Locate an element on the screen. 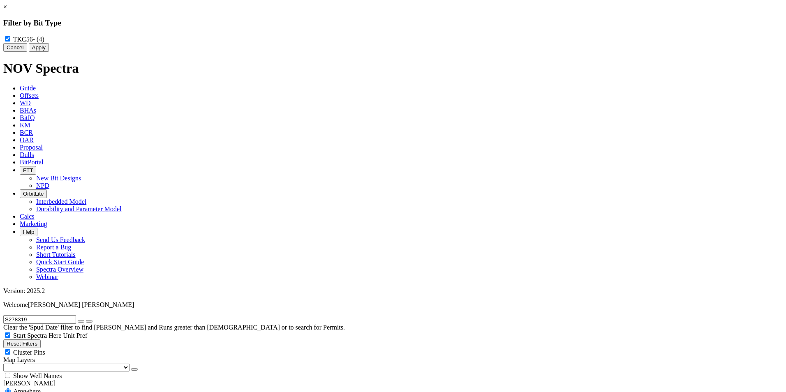 The width and height of the screenshot is (786, 392). span: Start Spectra Here is located at coordinates (37, 335).